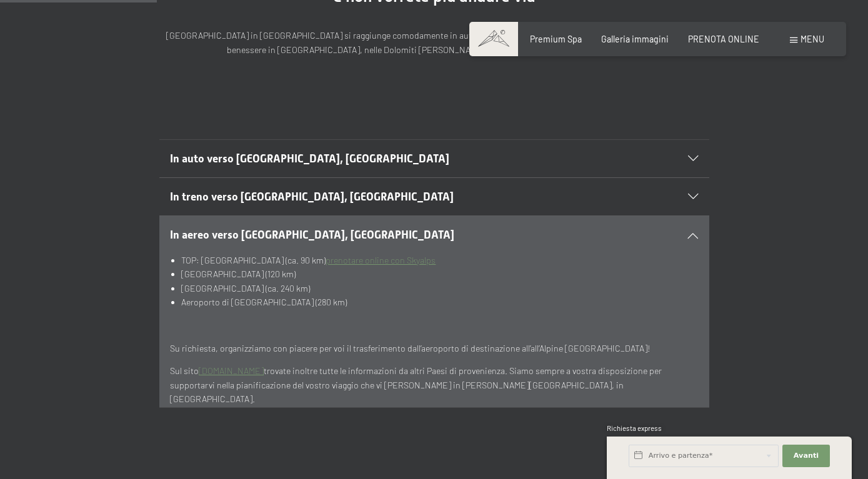 The width and height of the screenshot is (868, 479). I want to click on span: Menu, so click(813, 39).